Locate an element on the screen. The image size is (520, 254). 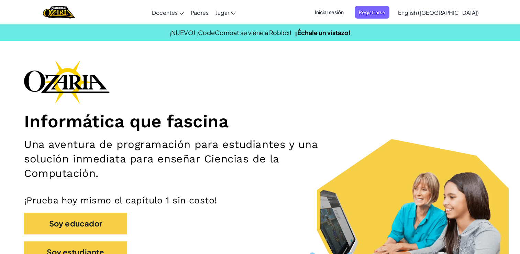
span: Jugar is located at coordinates (222, 12).